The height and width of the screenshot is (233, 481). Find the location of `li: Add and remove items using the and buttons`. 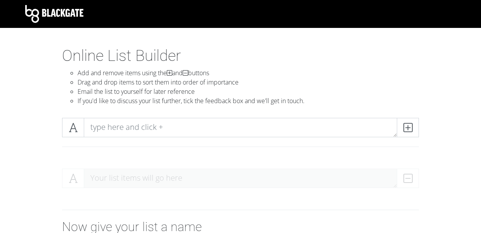

li: Add and remove items using the and buttons is located at coordinates (248, 73).